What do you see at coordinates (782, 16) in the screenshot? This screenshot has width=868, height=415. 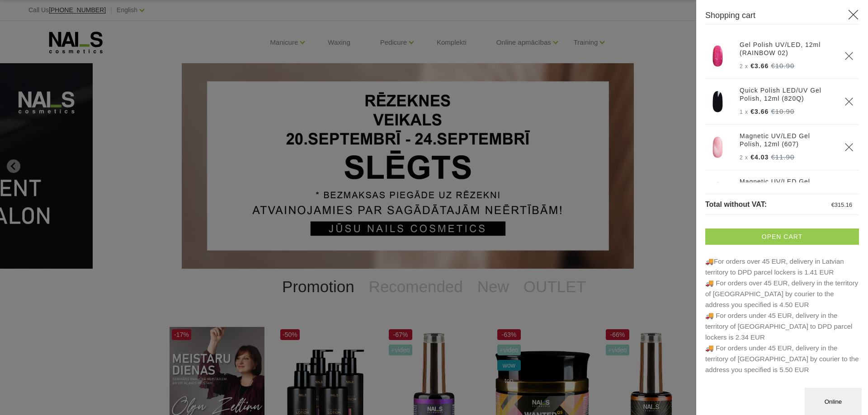 I see `h3: Shopping cart` at bounding box center [782, 16].